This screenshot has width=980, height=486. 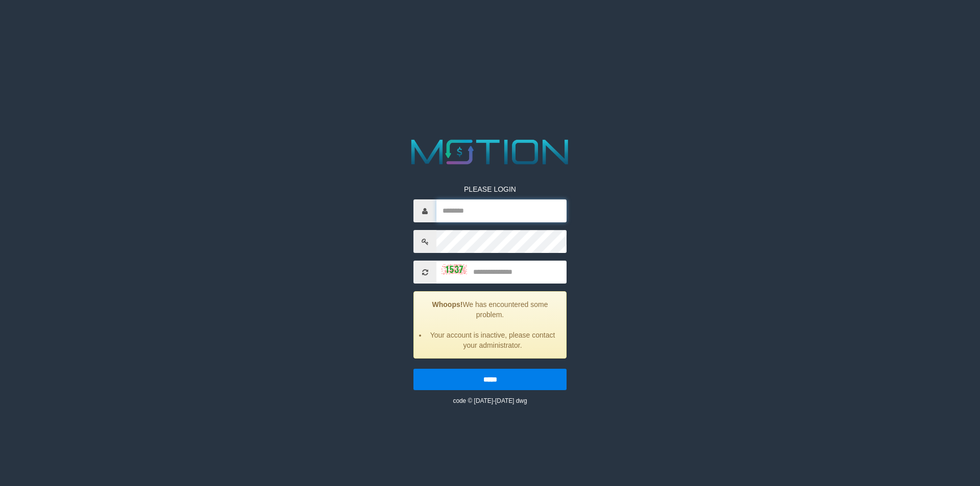 What do you see at coordinates (490, 325) in the screenshot?
I see `div: We has encountered some problem.` at bounding box center [490, 325].